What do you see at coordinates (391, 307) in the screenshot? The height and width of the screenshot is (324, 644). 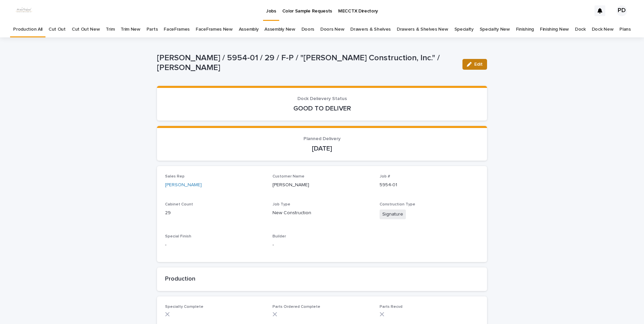 I see `span: Parts Recvd` at bounding box center [391, 307].